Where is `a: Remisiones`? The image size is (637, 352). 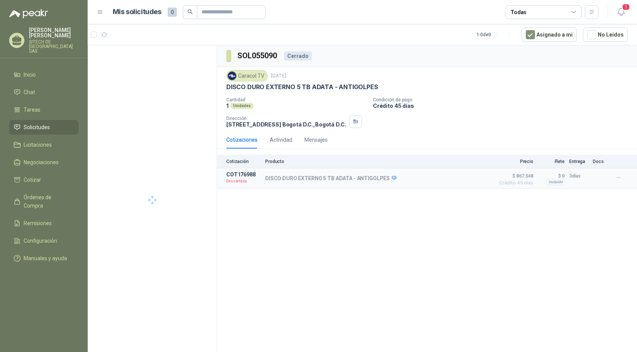
a: Remisiones is located at coordinates (44, 223).